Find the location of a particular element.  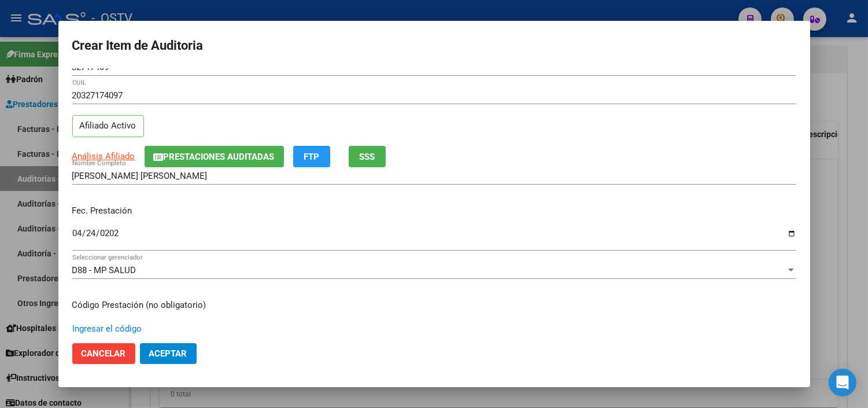

span: D88 - MP SALUD is located at coordinates (104, 271).